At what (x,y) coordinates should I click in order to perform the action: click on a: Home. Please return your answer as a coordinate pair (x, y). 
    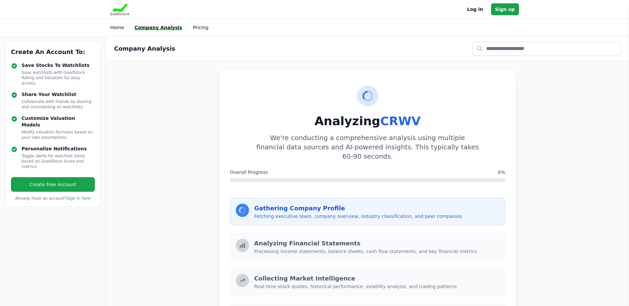
    Looking at the image, I should click on (117, 28).